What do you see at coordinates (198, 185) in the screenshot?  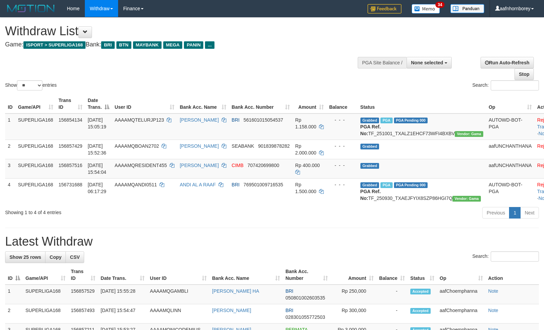 I see `a: ANDI AL A RAAF` at bounding box center [198, 185].